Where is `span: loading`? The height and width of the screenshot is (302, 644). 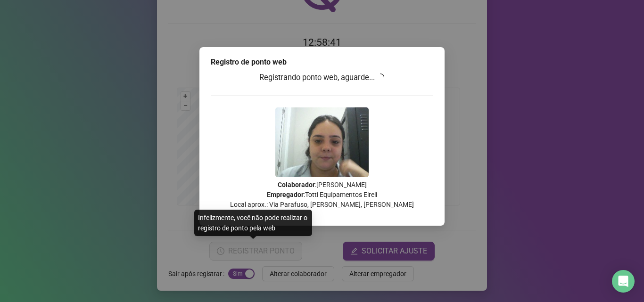 span: loading is located at coordinates (380, 77).